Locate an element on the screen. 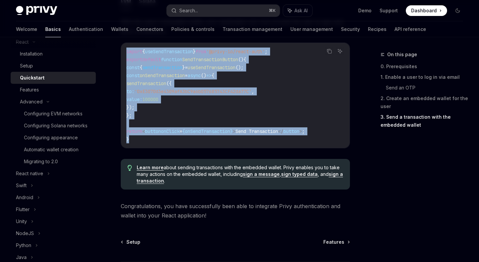 The width and height of the screenshot is (479, 262). a: 0. Prerequisites is located at coordinates (425, 67).